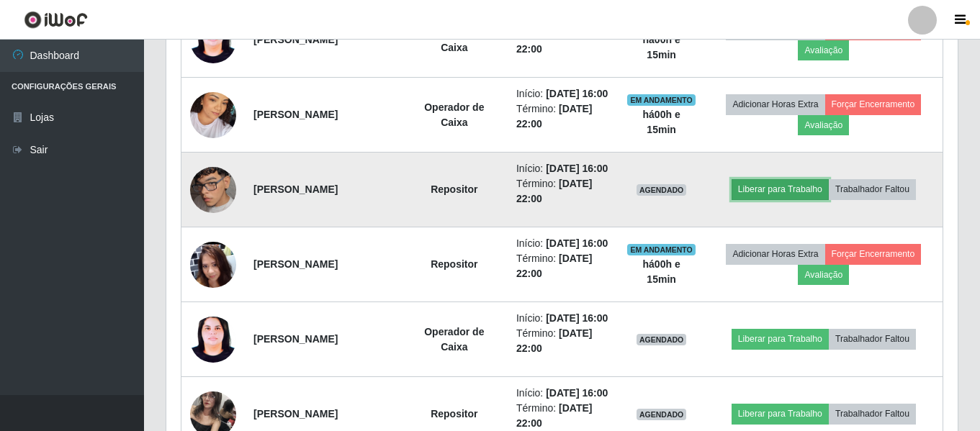 The height and width of the screenshot is (431, 980). I want to click on img: 1755099981522.jpeg, so click(213, 264).